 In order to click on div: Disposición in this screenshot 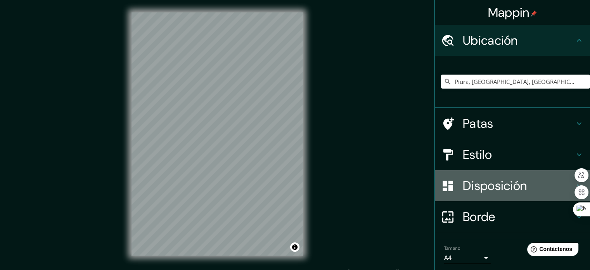, I will do `click(513, 185)`.